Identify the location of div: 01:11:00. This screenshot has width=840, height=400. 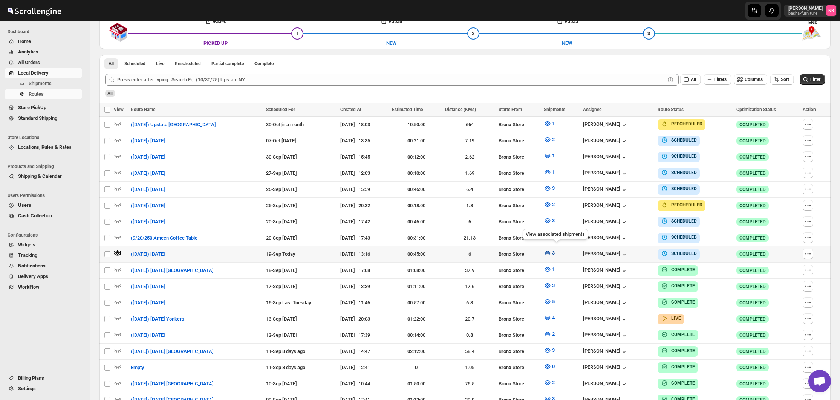
(416, 287).